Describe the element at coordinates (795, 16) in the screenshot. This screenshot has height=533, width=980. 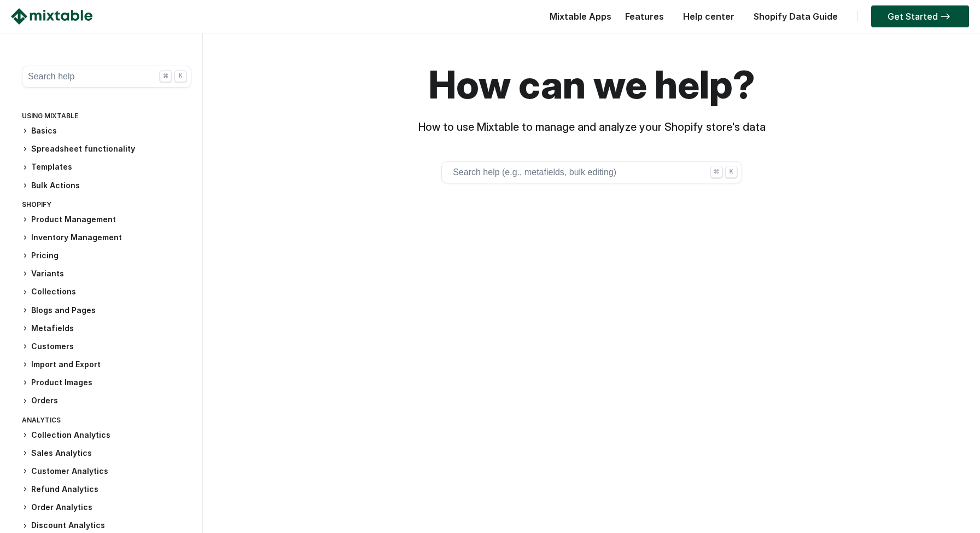
I see `a: Shopify Data Guide` at that location.